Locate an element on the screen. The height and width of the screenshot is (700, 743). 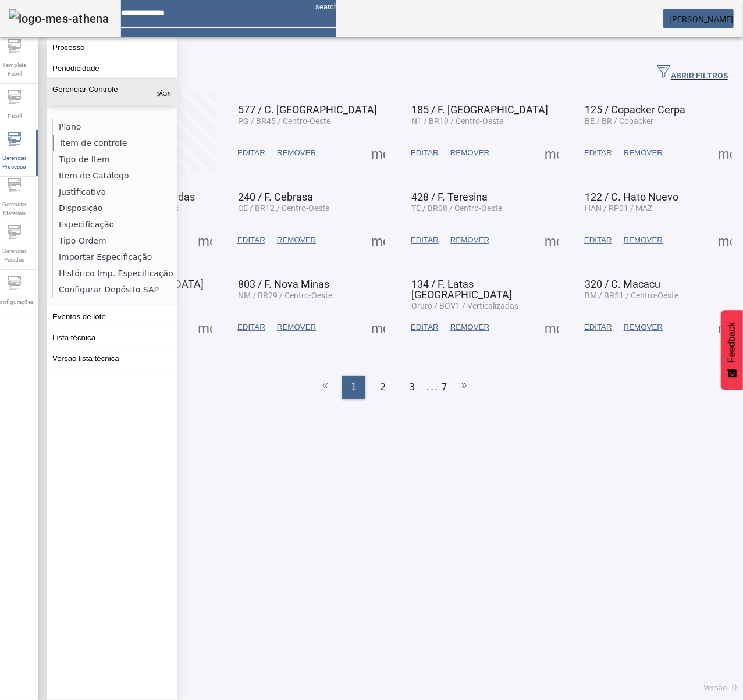
button: ABRIR FILTROS is located at coordinates (692, 74).